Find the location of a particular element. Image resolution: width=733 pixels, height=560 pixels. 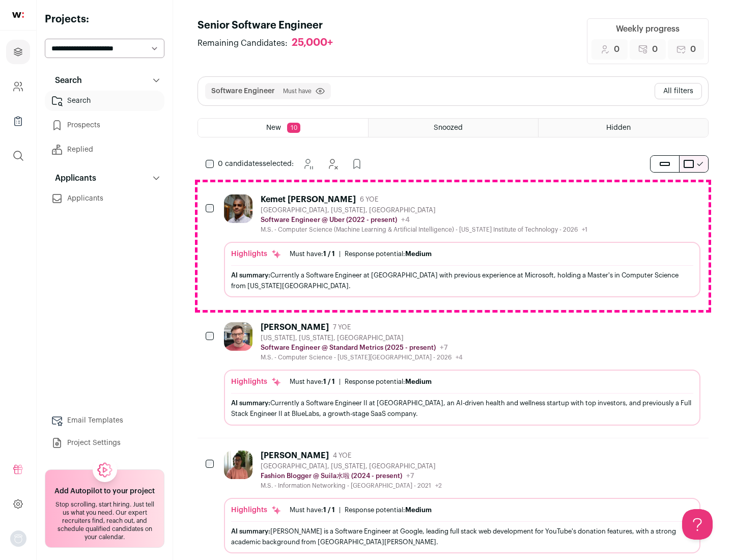

p: Software Engineer @ Standard Metrics (2025 - present) is located at coordinates (348, 347).